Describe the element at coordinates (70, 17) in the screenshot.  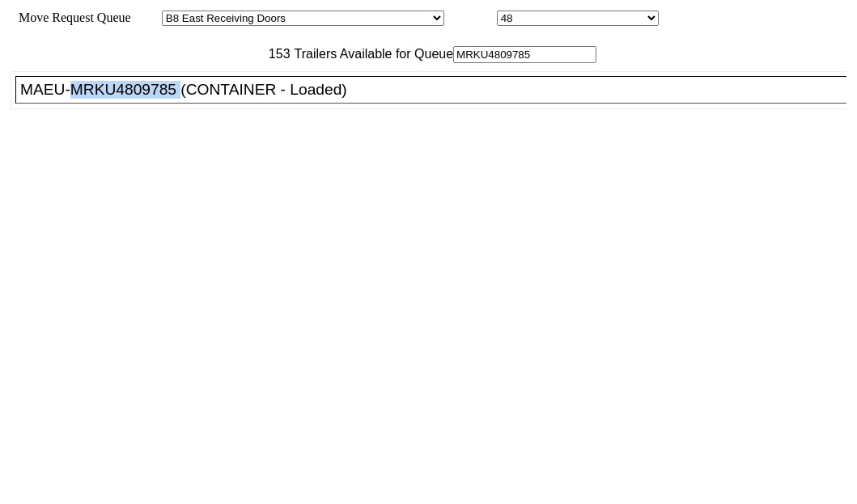
I see `span: Move Request Queue` at that location.